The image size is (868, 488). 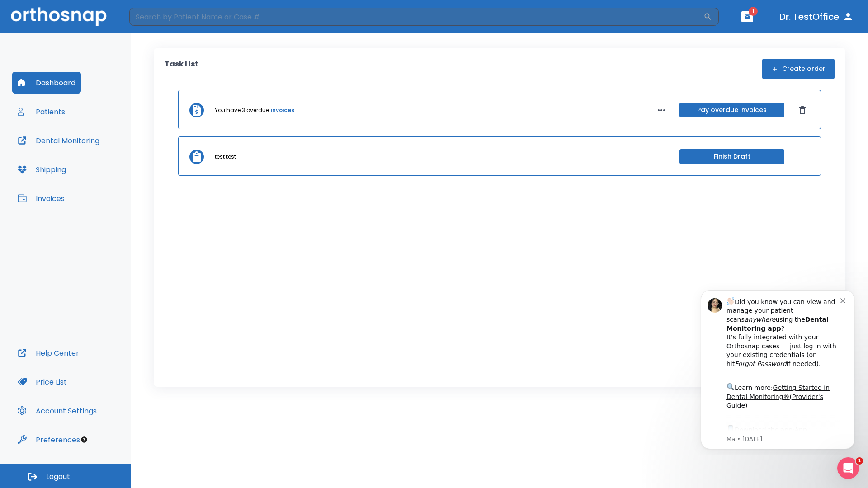 What do you see at coordinates (816, 17) in the screenshot?
I see `button: Dr. TestOffice` at bounding box center [816, 17].